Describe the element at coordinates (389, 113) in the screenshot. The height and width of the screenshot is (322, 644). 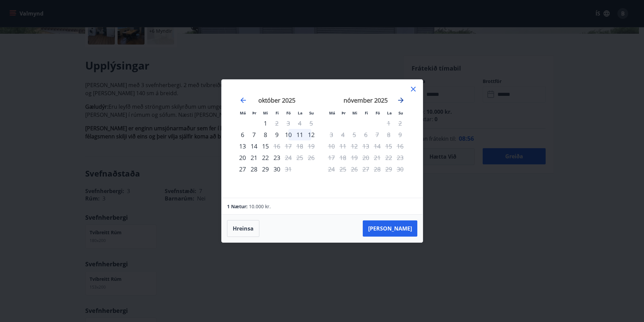
I see `small: La` at that location.